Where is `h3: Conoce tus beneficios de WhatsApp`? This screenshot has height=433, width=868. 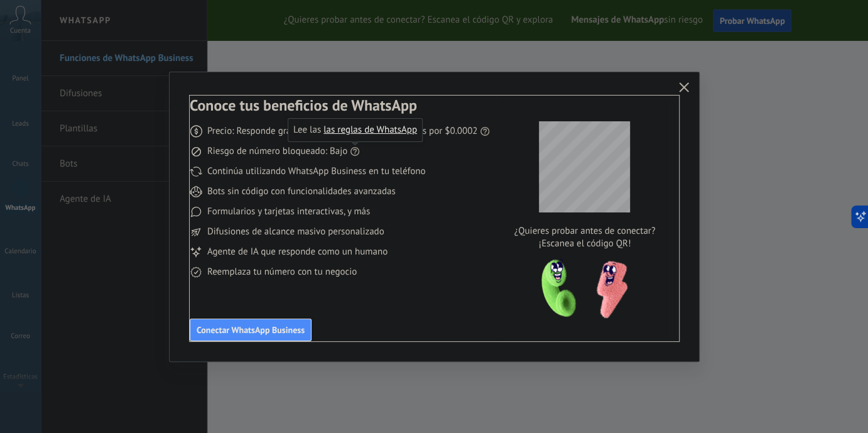
h3: Conoce tus beneficios de WhatsApp is located at coordinates (303, 105).